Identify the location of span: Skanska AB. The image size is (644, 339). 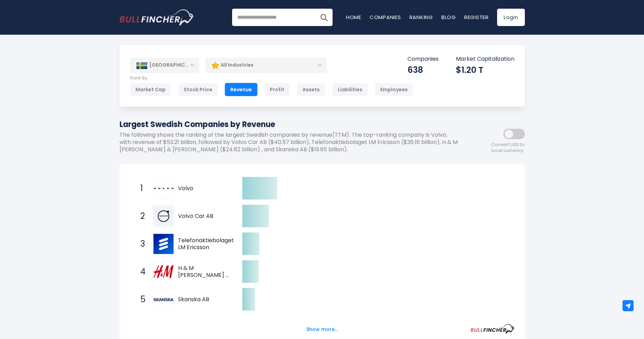
(204, 299).